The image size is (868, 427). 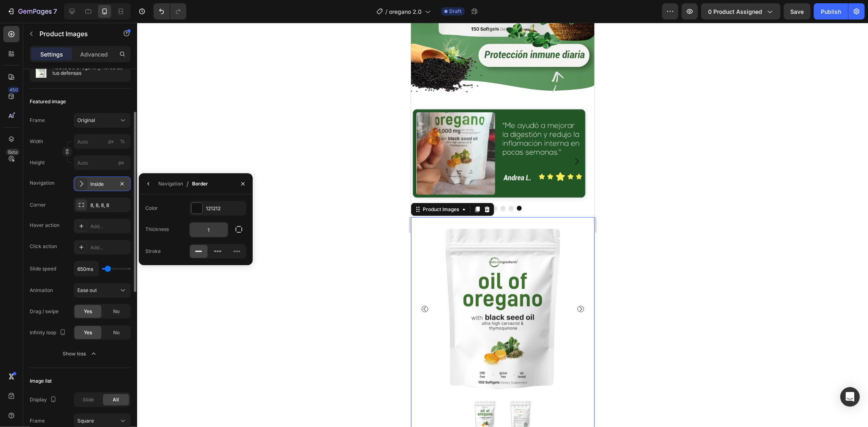 What do you see at coordinates (406, 12) in the screenshot?
I see `span: oregano 2.0` at bounding box center [406, 12].